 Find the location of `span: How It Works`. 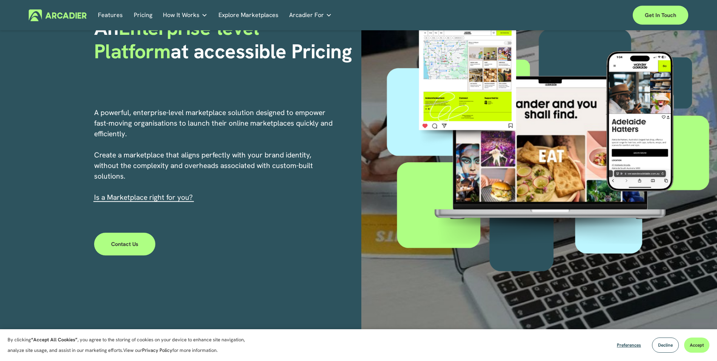

span: How It Works is located at coordinates (181, 15).